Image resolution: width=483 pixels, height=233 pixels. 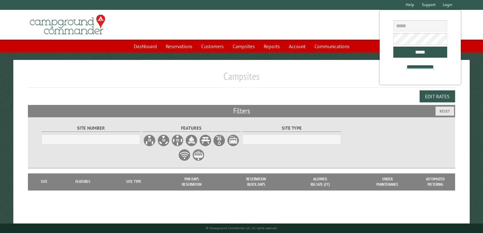 I want to click on label: 20A Electrical Hookup, so click(x=150, y=140).